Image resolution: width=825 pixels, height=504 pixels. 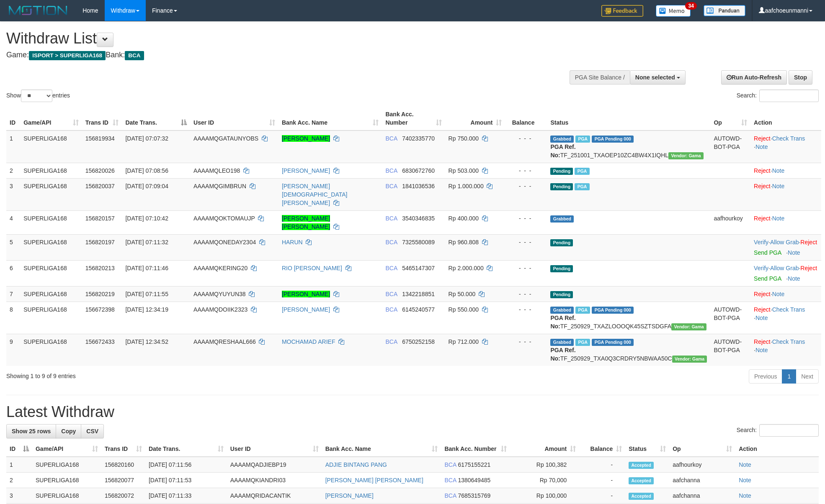 What do you see at coordinates (418, 268) in the screenshot?
I see `span: Copy 5465147307 to clipboard` at bounding box center [418, 268].